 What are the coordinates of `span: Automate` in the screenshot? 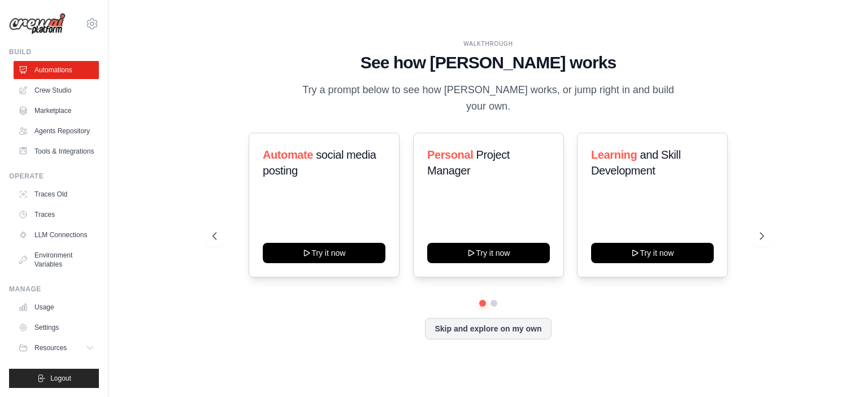 It's located at (288, 155).